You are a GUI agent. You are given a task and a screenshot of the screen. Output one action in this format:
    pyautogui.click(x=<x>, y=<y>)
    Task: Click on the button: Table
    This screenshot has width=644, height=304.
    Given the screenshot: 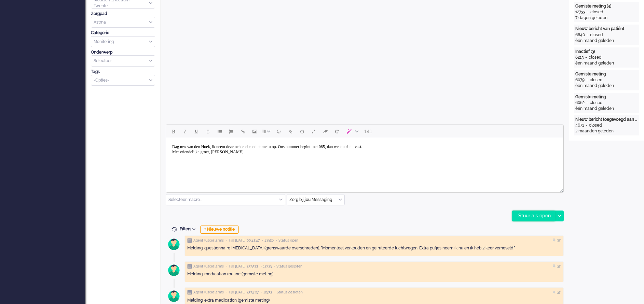 What is the action you would take?
    pyautogui.click(x=267, y=131)
    